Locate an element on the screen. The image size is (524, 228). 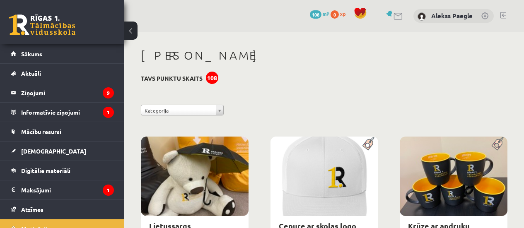
legend: Informatīvie ziņojumi is located at coordinates (68, 112).